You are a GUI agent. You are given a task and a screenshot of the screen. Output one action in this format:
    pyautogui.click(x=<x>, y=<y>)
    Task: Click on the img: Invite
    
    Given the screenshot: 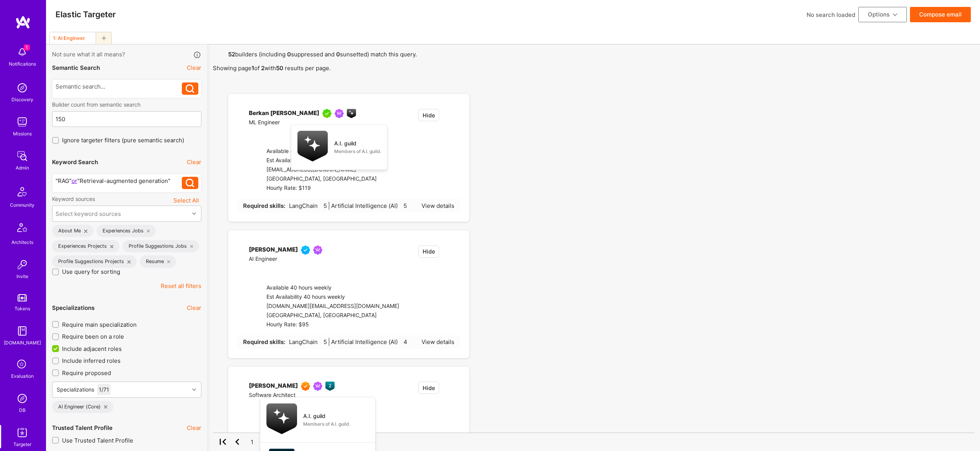 What is the action you would take?
    pyautogui.click(x=22, y=264)
    